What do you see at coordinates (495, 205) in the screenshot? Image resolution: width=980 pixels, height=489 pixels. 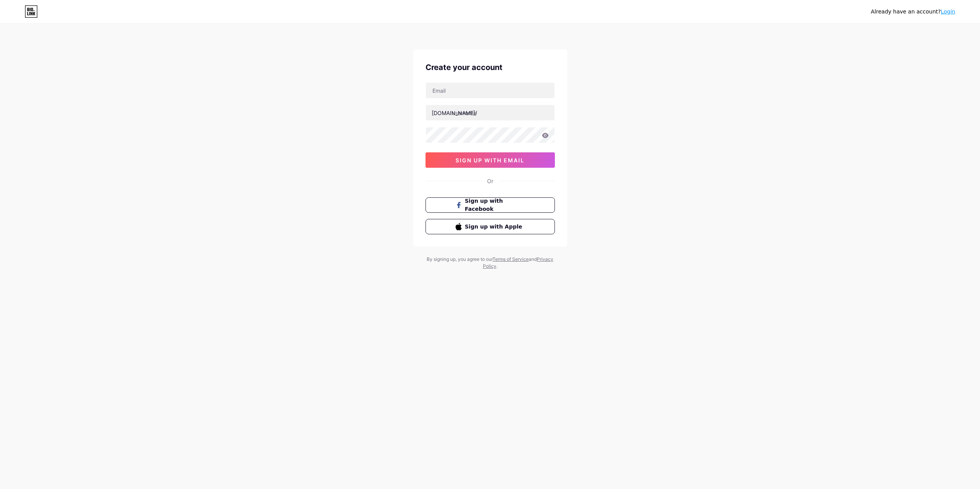 I see `span: Sign up with Facebook` at bounding box center [495, 205].